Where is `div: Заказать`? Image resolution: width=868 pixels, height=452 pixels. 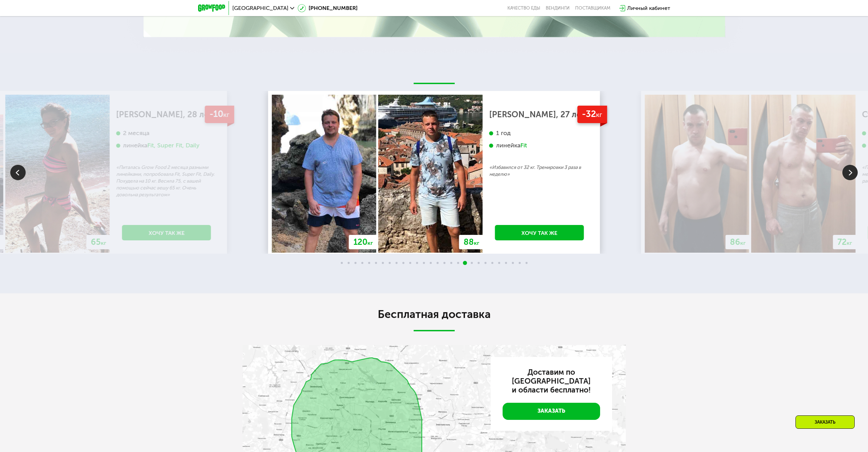 div: Заказать is located at coordinates (824, 422).